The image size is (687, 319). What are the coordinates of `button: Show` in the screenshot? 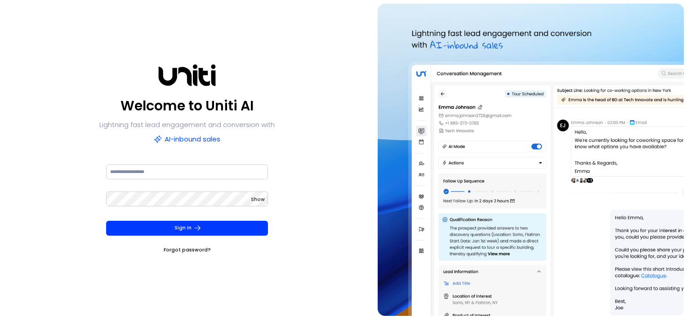 It's located at (258, 199).